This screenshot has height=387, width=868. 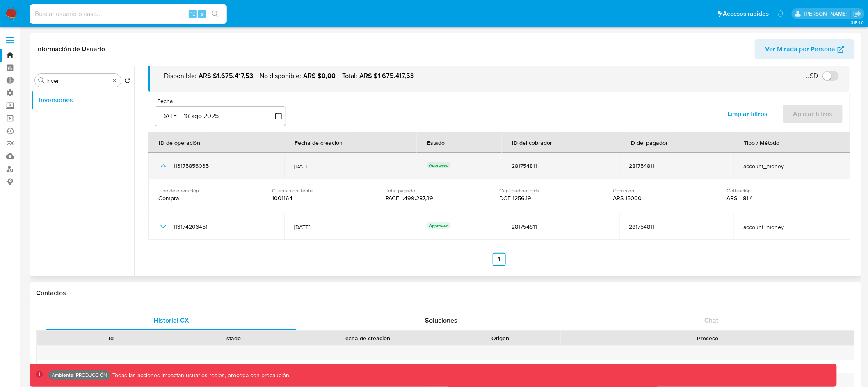 I want to click on button: Volver al orden por defecto, so click(x=127, y=82).